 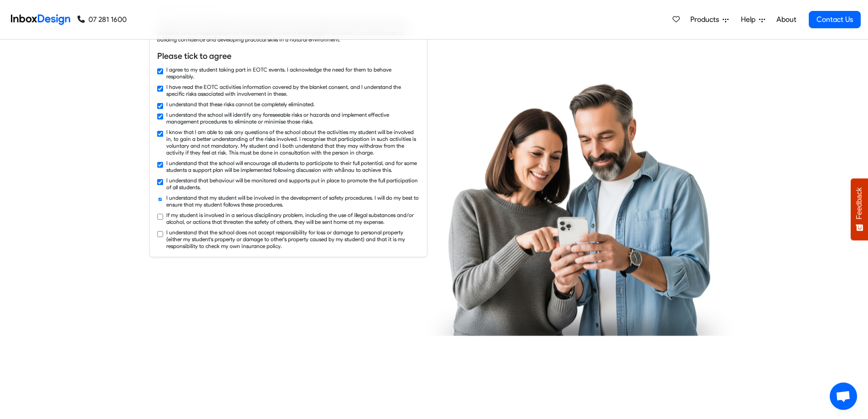 What do you see at coordinates (293, 239) in the screenshot?
I see `label: I understand that the school does not accept responsibility for loss or damage to personal proper...` at bounding box center [293, 239].